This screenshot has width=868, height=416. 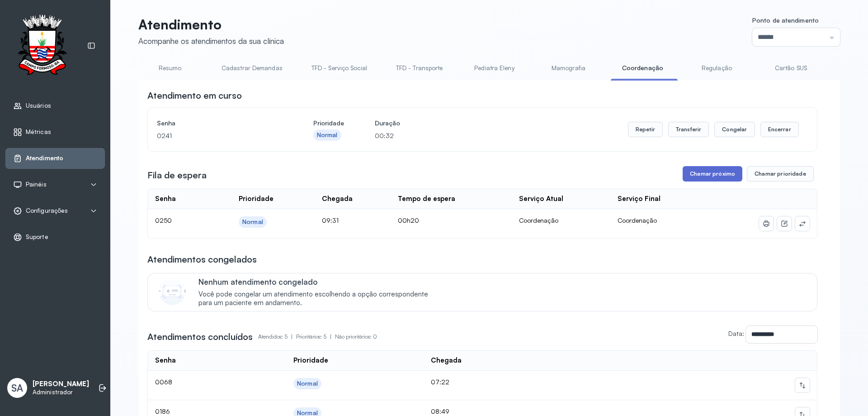 I want to click on span: 08:49, so click(x=440, y=411).